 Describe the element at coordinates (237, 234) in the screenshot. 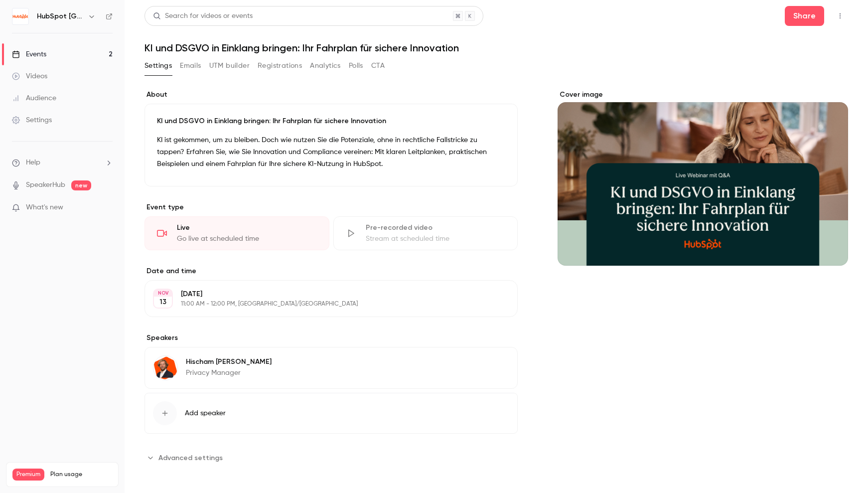

I see `div: LiveGo live at scheduled time` at that location.